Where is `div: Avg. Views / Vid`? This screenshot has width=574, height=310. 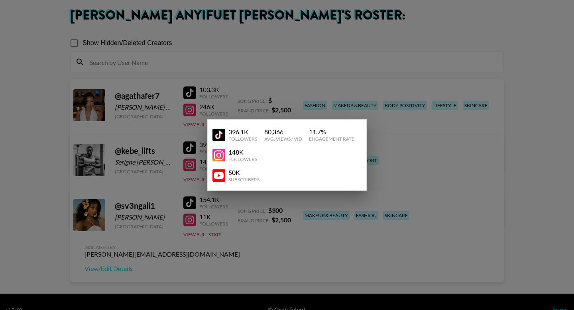 div: Avg. Views / Vid is located at coordinates (283, 139).